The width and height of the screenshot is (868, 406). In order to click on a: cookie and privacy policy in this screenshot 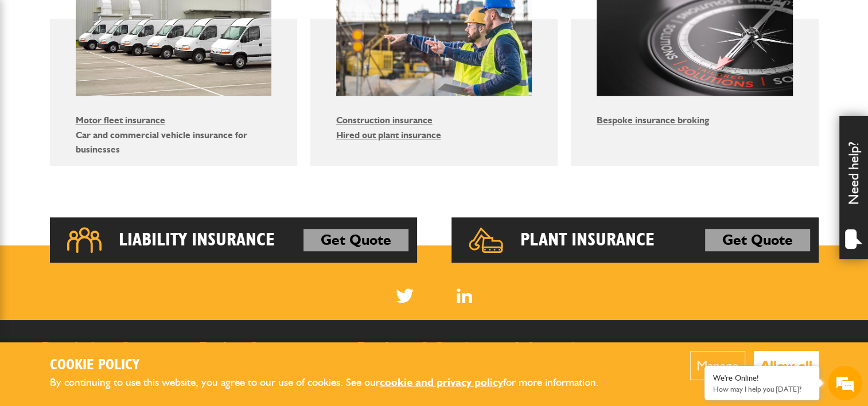, I will do `click(441, 382)`.